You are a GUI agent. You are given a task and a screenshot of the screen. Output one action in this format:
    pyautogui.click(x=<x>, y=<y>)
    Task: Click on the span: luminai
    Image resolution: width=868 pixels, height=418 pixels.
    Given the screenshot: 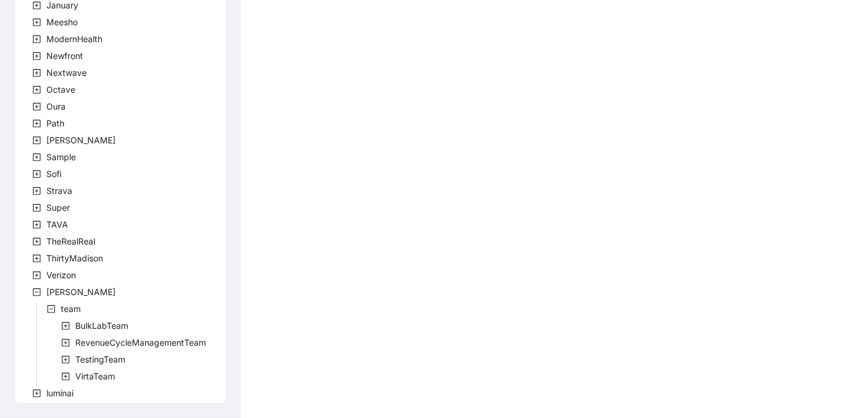 What is the action you would take?
    pyautogui.click(x=60, y=393)
    